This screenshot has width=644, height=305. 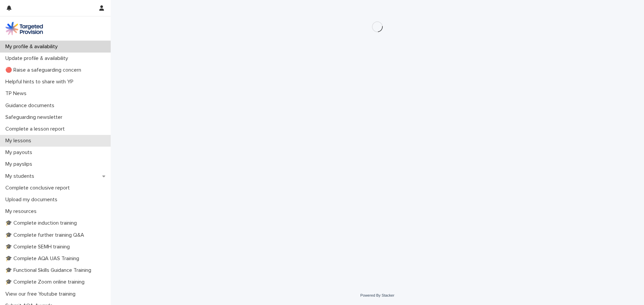 I want to click on p: 🔴 Raise a safeguarding concern, so click(x=45, y=70).